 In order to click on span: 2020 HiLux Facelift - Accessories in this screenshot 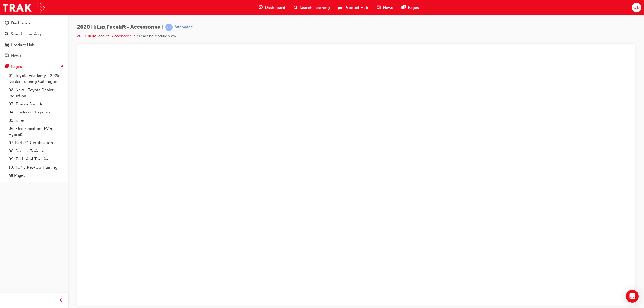, I will do `click(119, 27)`.